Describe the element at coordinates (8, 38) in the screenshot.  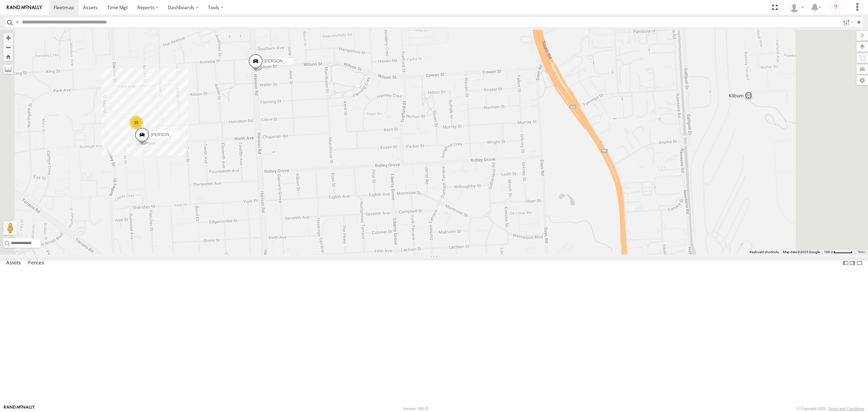
I see `button: Zoom in` at that location.